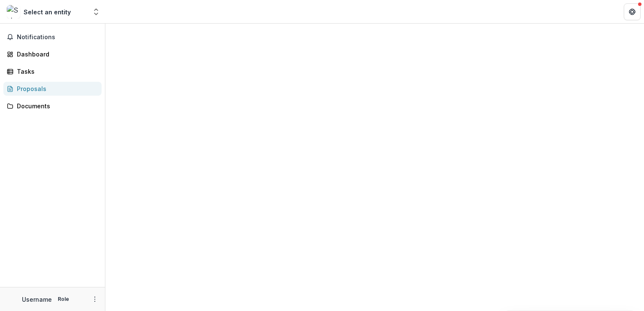  Describe the element at coordinates (47, 12) in the screenshot. I see `div: Select an entity` at that location.